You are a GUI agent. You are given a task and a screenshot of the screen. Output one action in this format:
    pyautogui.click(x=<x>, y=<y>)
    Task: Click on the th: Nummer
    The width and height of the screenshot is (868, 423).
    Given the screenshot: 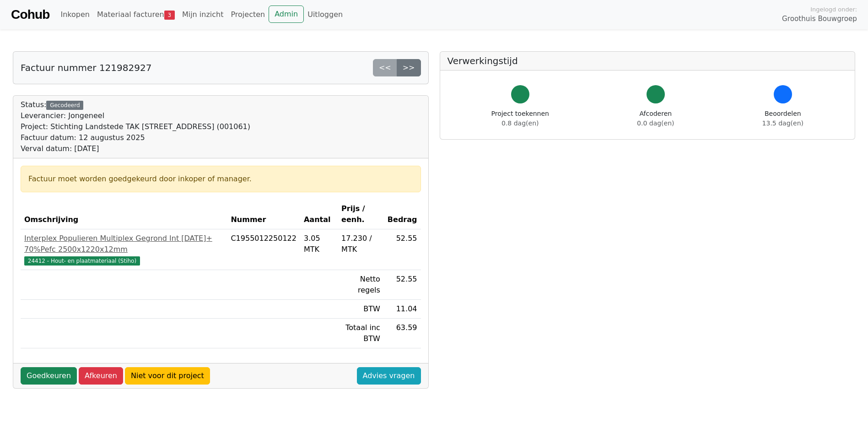 What is the action you would take?
    pyautogui.click(x=263, y=214)
    